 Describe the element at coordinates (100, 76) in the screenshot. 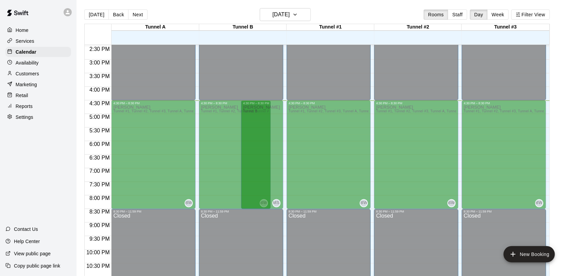

I see `span: 3:30 PM` at that location.